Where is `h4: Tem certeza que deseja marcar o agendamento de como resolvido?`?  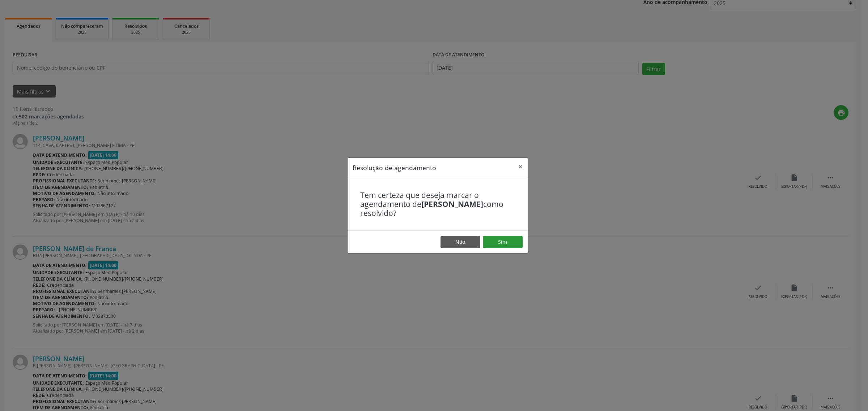 h4: Tem certeza que deseja marcar o agendamento de como resolvido? is located at coordinates (437, 204).